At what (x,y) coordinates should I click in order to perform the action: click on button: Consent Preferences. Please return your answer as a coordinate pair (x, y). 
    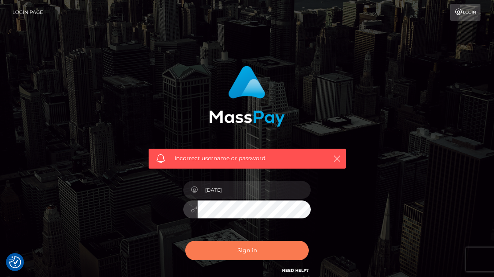
    Looking at the image, I should click on (15, 262).